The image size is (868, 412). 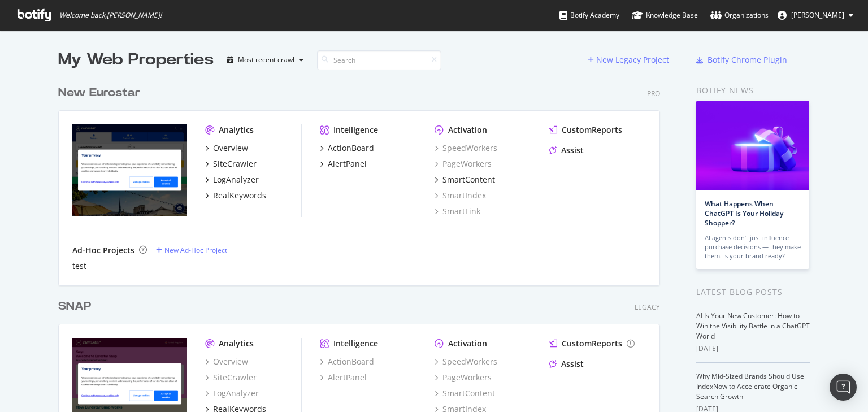 I want to click on div: AI agents don’t just influence purchase decisions — they make them. Is your brand ready?, so click(x=753, y=247).